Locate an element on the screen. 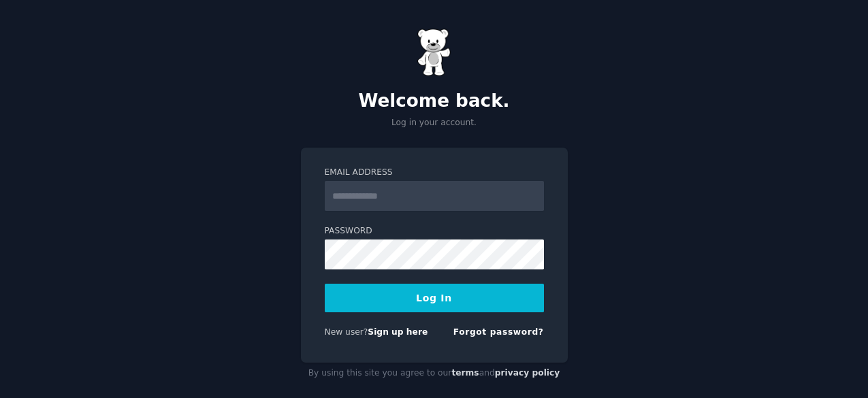 Image resolution: width=868 pixels, height=398 pixels. a: Forgot password? is located at coordinates (498, 332).